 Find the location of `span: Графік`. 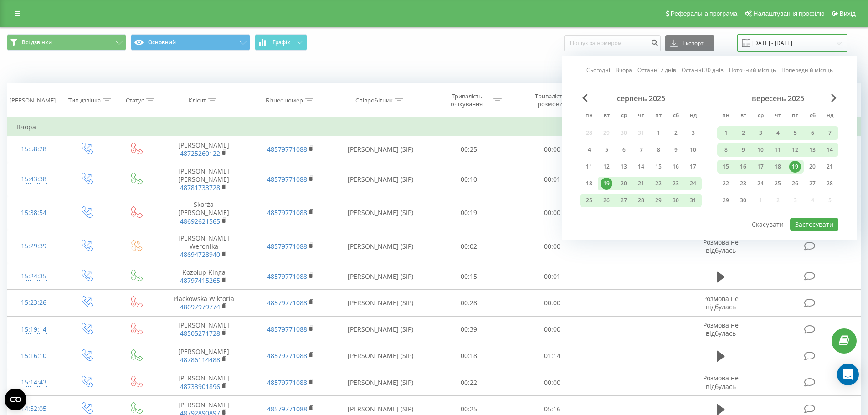

span: Графік is located at coordinates (281, 42).